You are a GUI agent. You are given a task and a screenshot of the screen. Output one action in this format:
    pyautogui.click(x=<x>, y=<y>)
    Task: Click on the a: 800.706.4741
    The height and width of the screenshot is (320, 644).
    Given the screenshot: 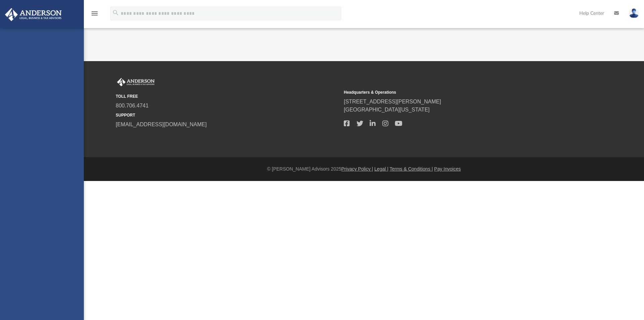 What is the action you would take?
    pyautogui.click(x=132, y=105)
    